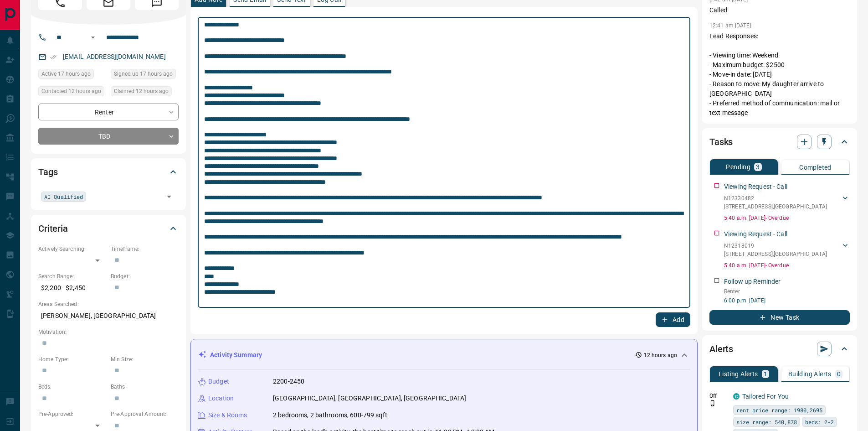  I want to click on p: Size & Rooms, so click(228, 415).